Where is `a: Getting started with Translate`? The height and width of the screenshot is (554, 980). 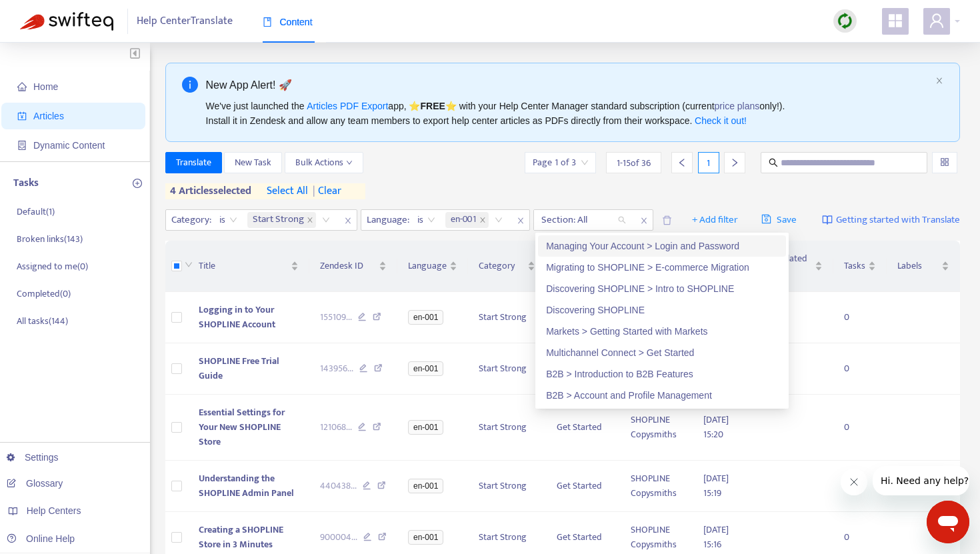 a: Getting started with Translate is located at coordinates (890, 220).